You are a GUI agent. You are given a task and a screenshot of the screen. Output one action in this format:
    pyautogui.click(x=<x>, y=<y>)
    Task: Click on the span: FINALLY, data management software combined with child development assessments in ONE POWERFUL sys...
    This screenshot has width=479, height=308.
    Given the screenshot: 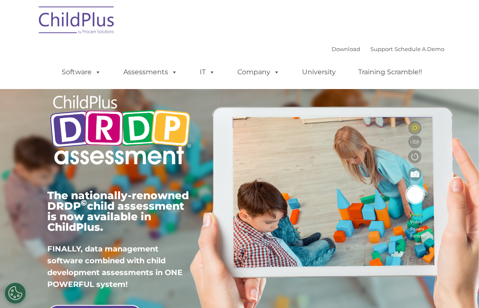 What is the action you would take?
    pyautogui.click(x=115, y=267)
    